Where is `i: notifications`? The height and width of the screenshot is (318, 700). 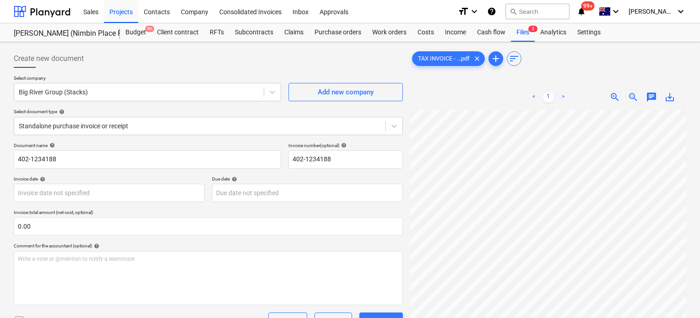 i: notifications is located at coordinates (581, 11).